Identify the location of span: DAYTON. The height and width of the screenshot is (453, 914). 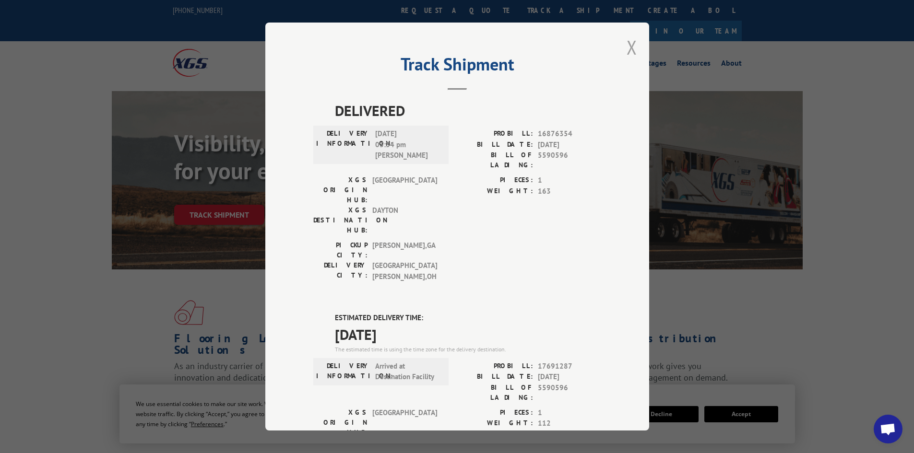
(404, 220).